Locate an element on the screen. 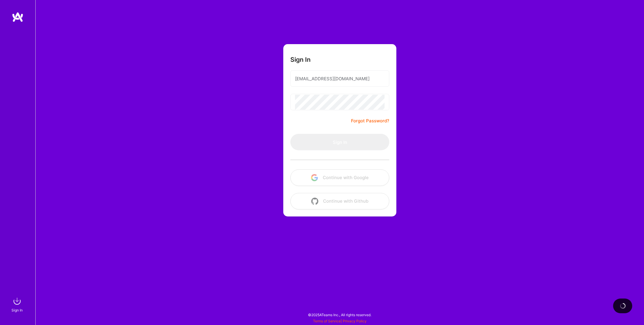  button: Continue with Github is located at coordinates (339, 201).